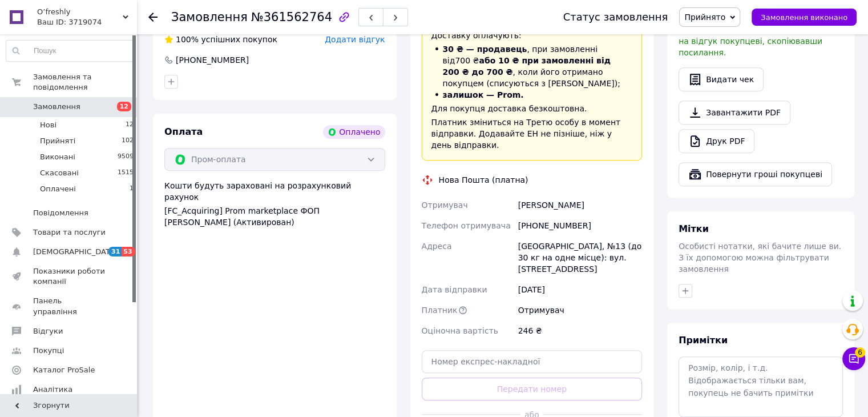 The width and height of the screenshot is (868, 417). What do you see at coordinates (444, 205) in the screenshot?
I see `span: Отримувач` at bounding box center [444, 205].